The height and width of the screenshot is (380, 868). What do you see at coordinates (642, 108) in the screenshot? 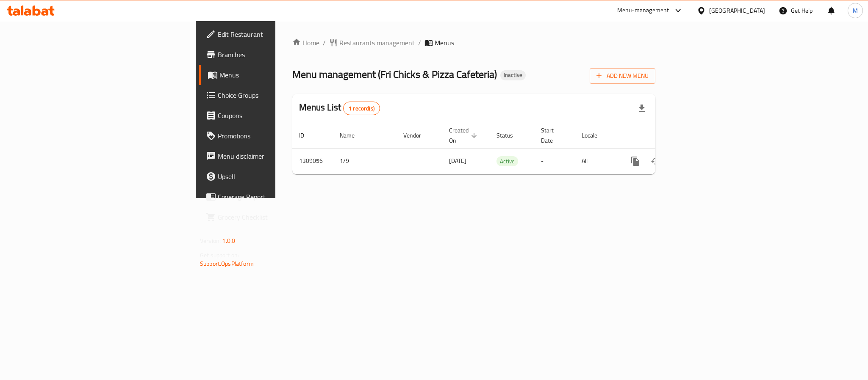
I see `div: Export file` at bounding box center [642, 108].